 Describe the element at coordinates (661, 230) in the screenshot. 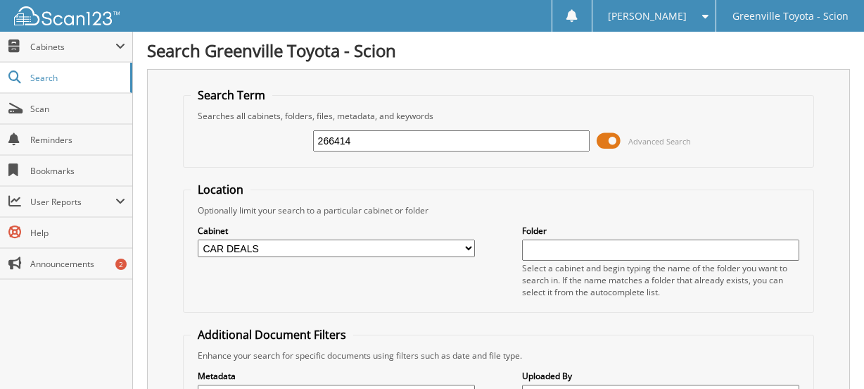

I see `label: Folder` at that location.